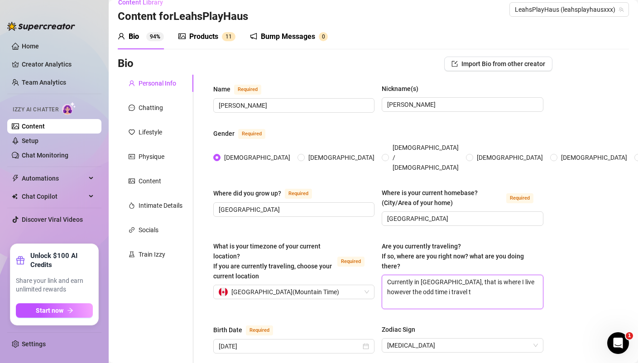 This screenshot has width=638, height=363. I want to click on sup: 0, so click(323, 37).